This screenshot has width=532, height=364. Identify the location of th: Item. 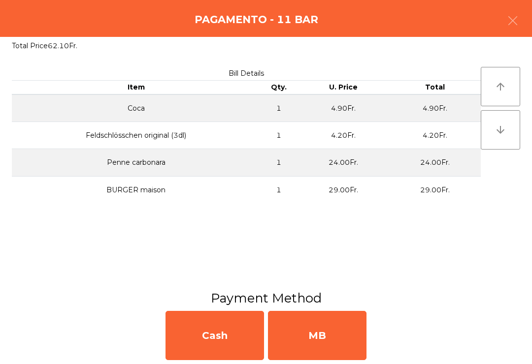
(136, 88).